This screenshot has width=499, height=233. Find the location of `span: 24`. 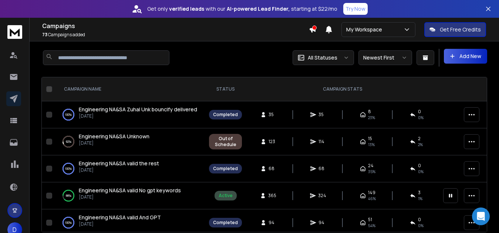

span: 24 is located at coordinates (371, 166).